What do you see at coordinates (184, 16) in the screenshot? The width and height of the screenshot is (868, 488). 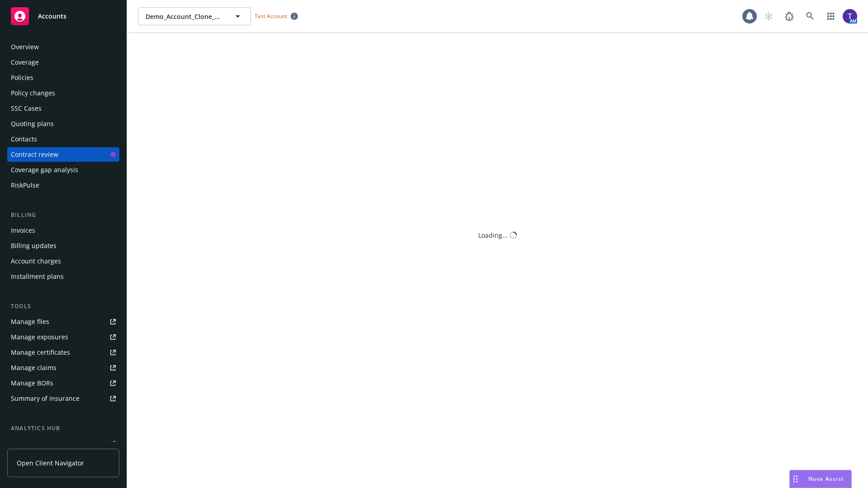 I see `span: Demo_Account_Clone_QA_CR_Tests_Prospect` at bounding box center [184, 16].